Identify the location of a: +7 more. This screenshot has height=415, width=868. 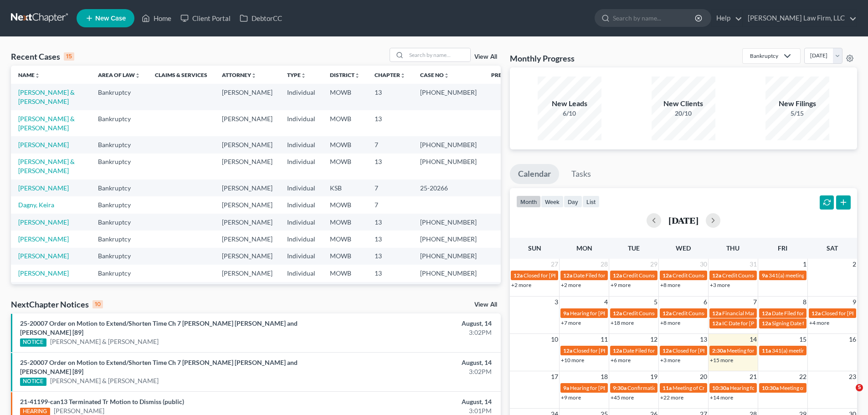
(571, 323).